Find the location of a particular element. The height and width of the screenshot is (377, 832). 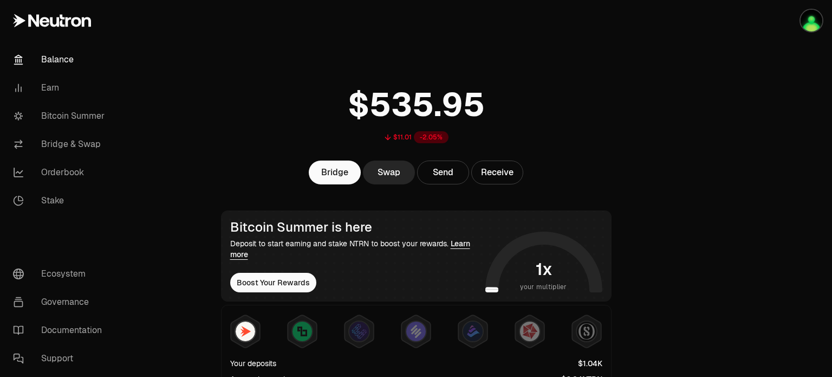

a: Governance is located at coordinates (61, 302).